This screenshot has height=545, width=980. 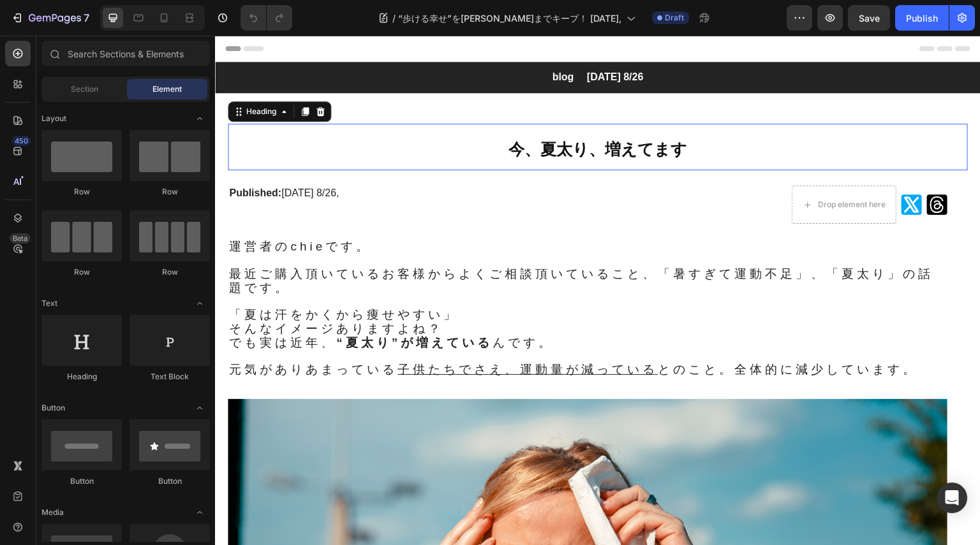 What do you see at coordinates (54, 119) in the screenshot?
I see `span: Layout` at bounding box center [54, 119].